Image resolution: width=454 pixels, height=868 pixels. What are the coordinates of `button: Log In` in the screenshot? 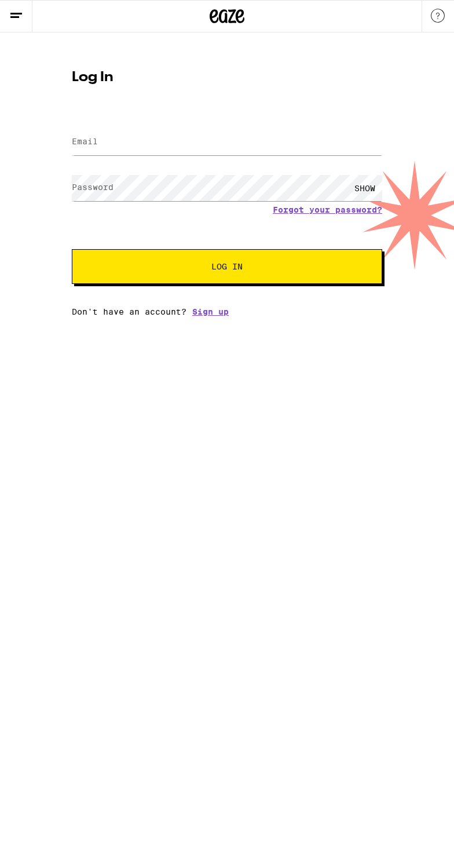 It's located at (227, 267).